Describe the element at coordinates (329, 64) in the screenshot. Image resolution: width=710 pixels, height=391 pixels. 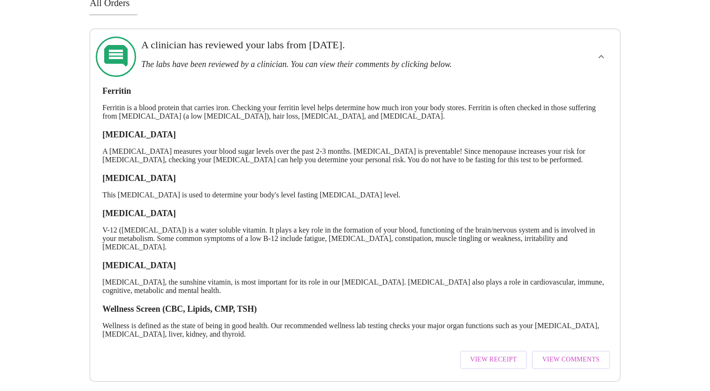
I see `h3: The labs have been reviewed by a clinician. You can view their comments by clicking below.` at that location.